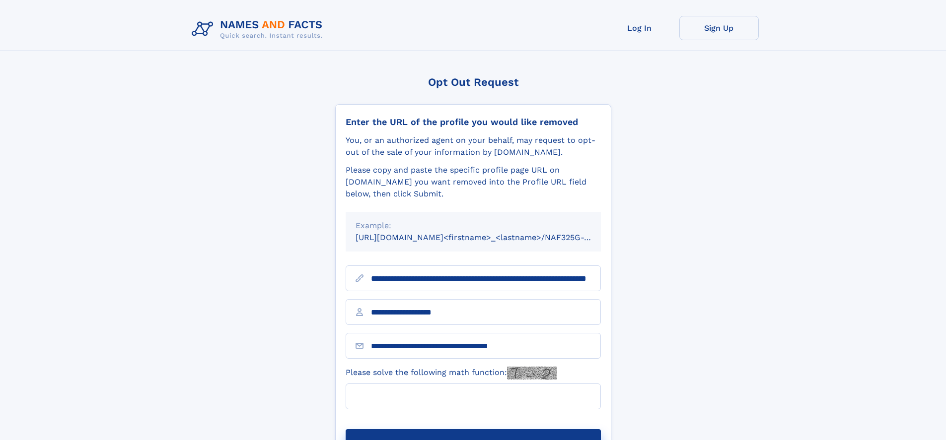 The height and width of the screenshot is (440, 946). Describe the element at coordinates (639, 28) in the screenshot. I see `a: Log In` at that location.